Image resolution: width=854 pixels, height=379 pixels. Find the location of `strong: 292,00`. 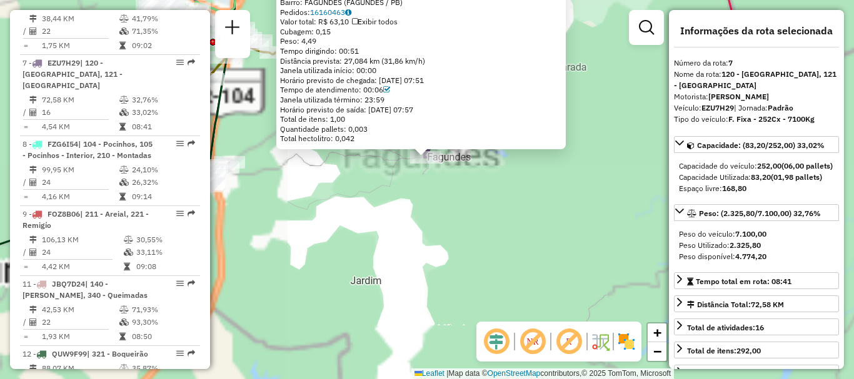

strong: 292,00 is located at coordinates (748, 351).